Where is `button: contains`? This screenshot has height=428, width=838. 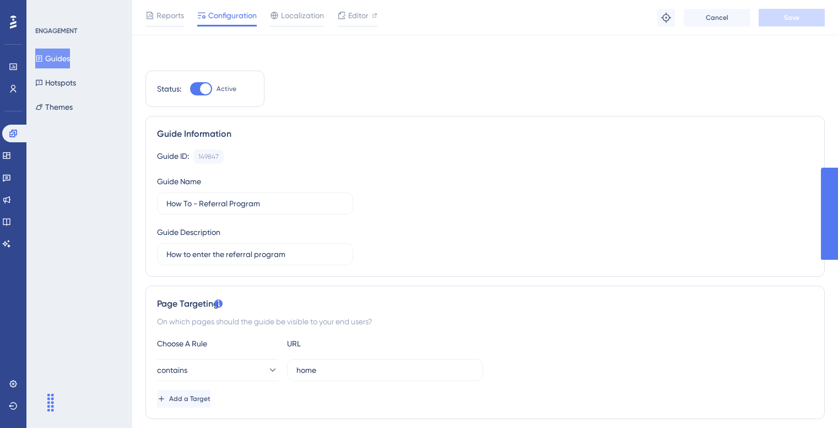 button: contains is located at coordinates (218, 370).